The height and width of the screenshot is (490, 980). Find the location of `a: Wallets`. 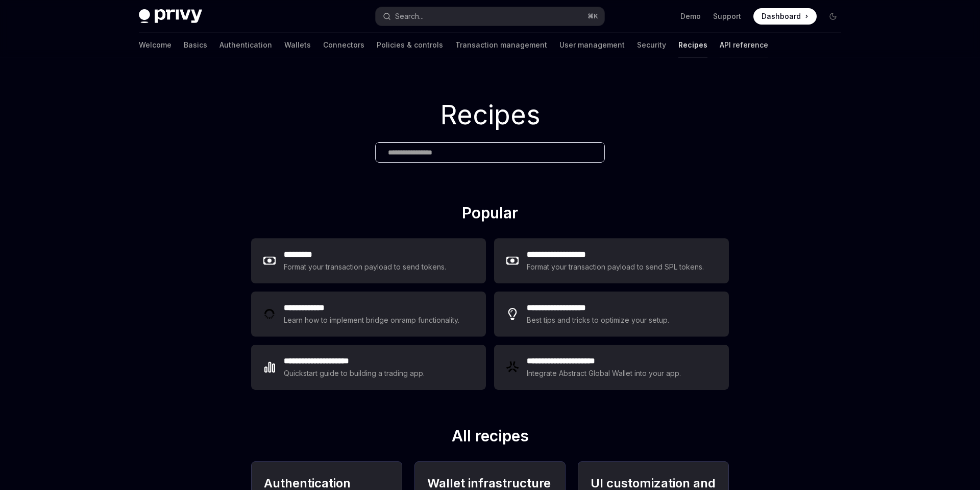

a: Wallets is located at coordinates (298, 45).